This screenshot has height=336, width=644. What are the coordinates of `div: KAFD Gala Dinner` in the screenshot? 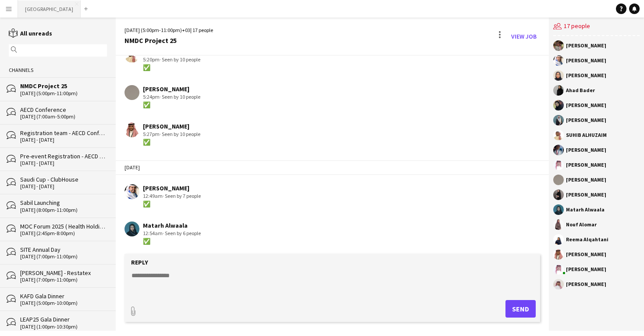 It's located at (63, 296).